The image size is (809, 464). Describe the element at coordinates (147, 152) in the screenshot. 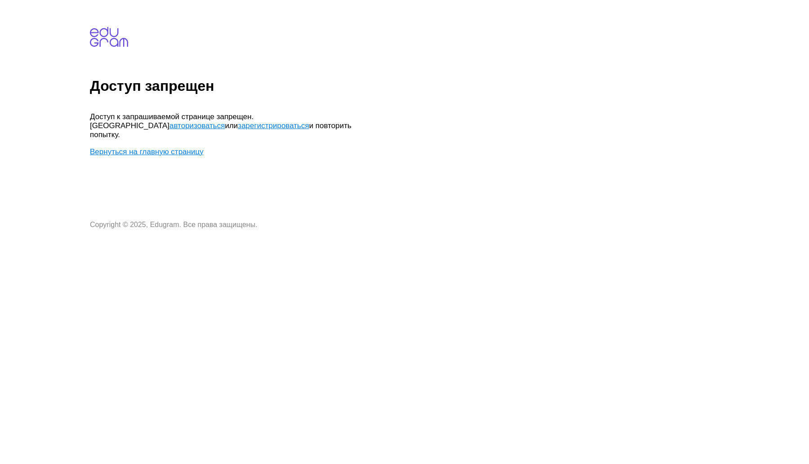

I see `a: Вернуться на главную страницу` at that location.